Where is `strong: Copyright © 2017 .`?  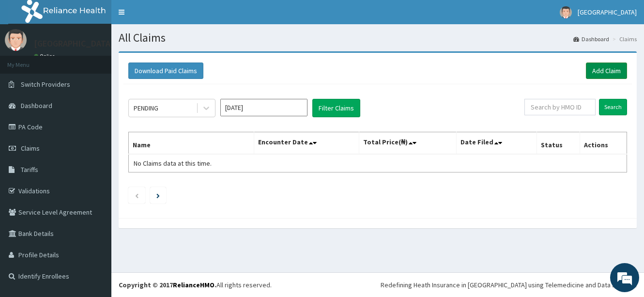
strong: Copyright © 2017 . is located at coordinates (167, 285).